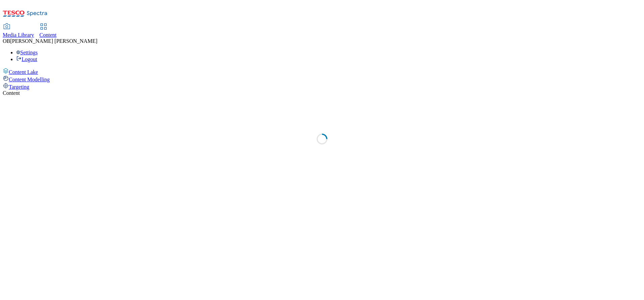 This screenshot has height=300, width=644. Describe the element at coordinates (18, 31) in the screenshot. I see `a: Media Library` at that location.